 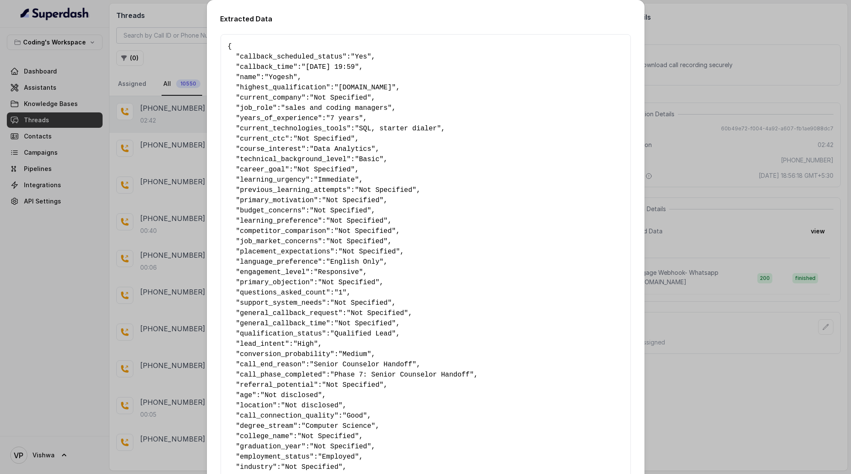 I want to click on span: degree_stream, so click(x=266, y=426).